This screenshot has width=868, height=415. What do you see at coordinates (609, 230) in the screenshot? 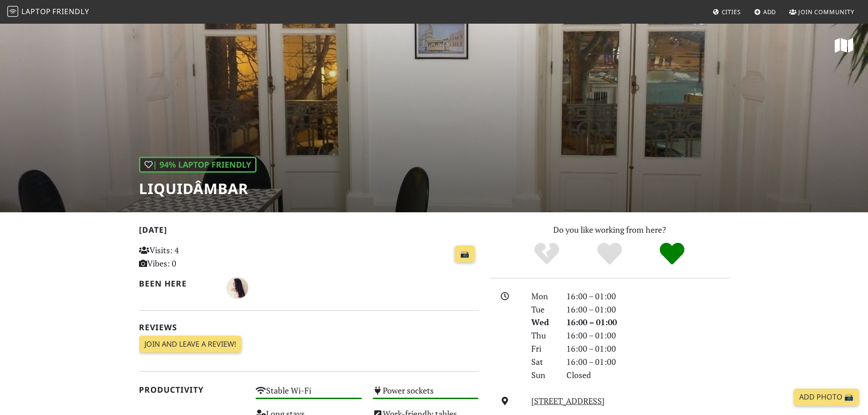
I see `p: Do you like working from here?` at bounding box center [609, 230].